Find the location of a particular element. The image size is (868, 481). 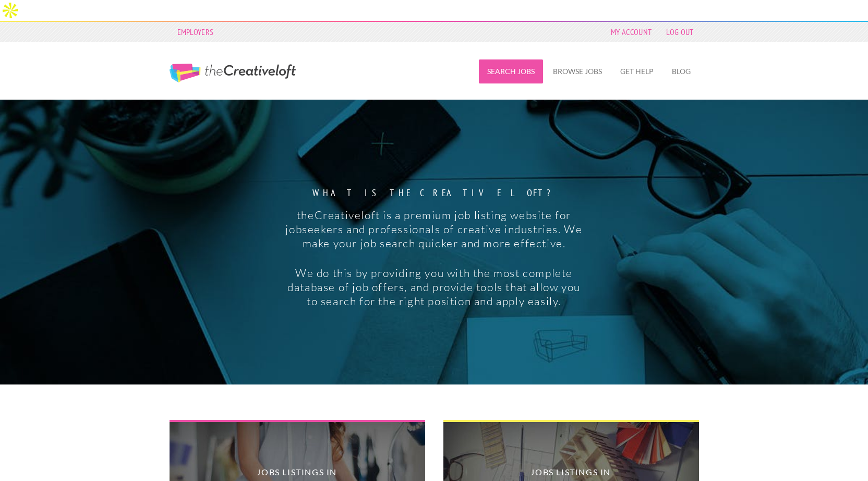

strong: What is the creative loft? is located at coordinates (434, 193).